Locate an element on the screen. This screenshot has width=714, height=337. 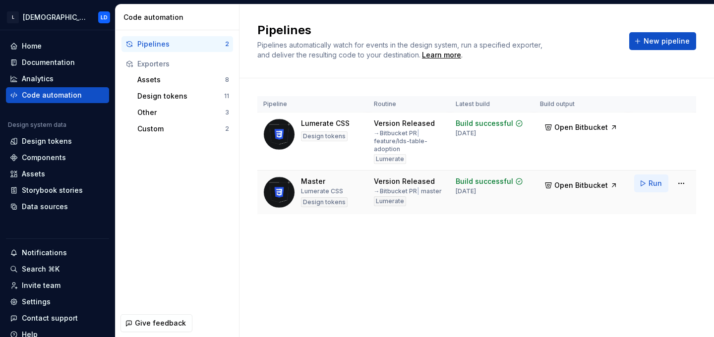
a: Invite team is located at coordinates (58, 286).